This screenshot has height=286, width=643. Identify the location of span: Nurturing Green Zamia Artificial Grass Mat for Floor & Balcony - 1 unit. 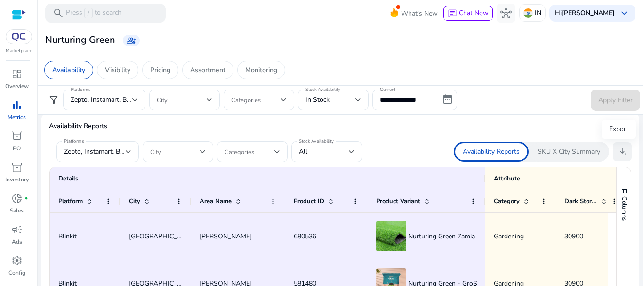
(512, 236).